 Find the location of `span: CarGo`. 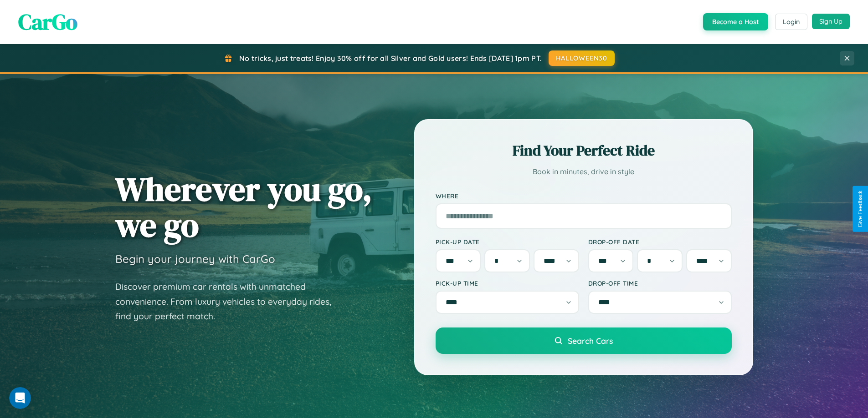

span: CarGo is located at coordinates (48, 22).